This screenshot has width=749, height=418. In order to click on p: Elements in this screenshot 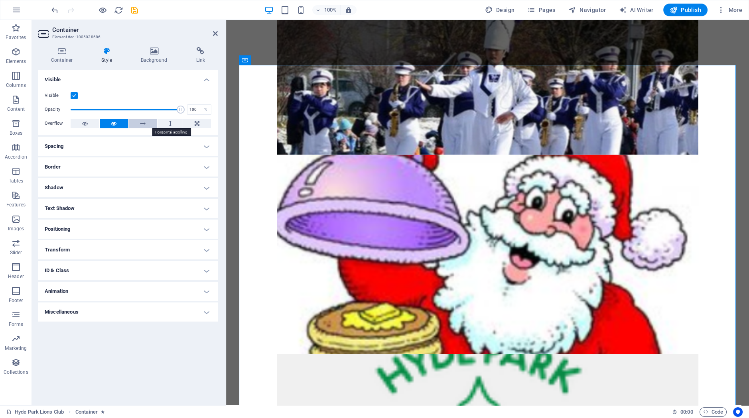, I will do `click(16, 61)`.